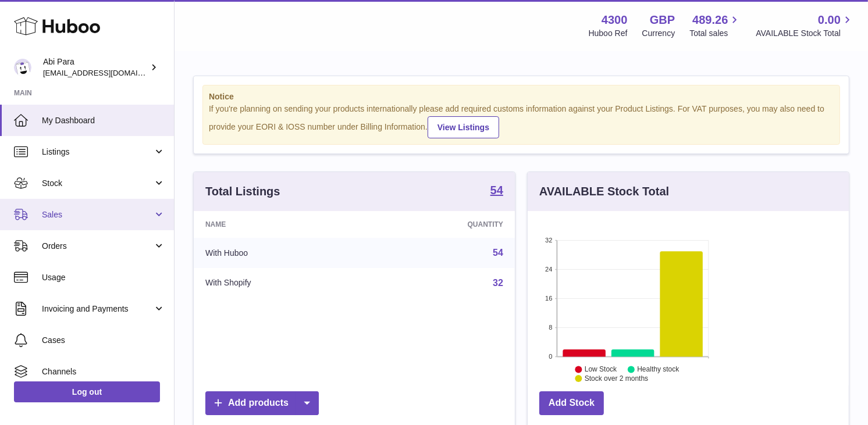 This screenshot has height=425, width=868. Describe the element at coordinates (601, 369) in the screenshot. I see `text: Low Stock` at that location.